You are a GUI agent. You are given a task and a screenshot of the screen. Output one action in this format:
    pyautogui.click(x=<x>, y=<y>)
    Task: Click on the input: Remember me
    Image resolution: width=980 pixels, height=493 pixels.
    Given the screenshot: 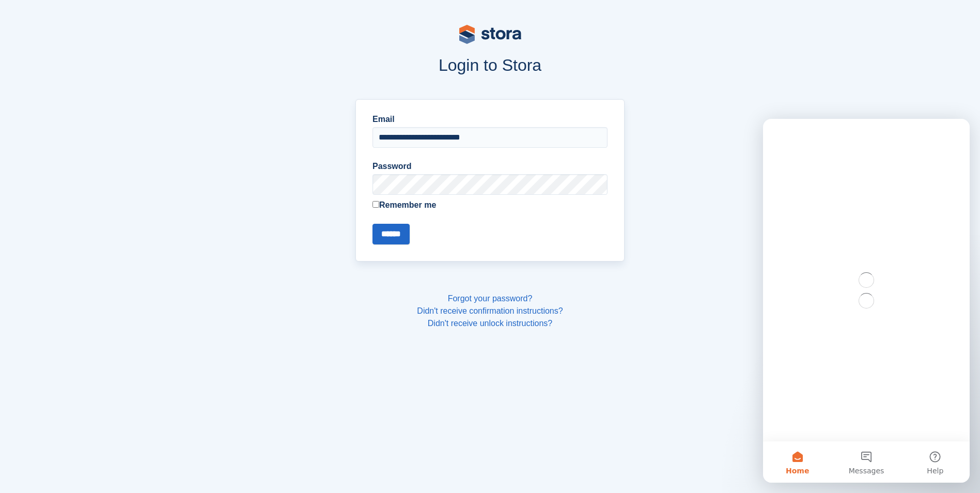 What is the action you would take?
    pyautogui.click(x=376, y=204)
    